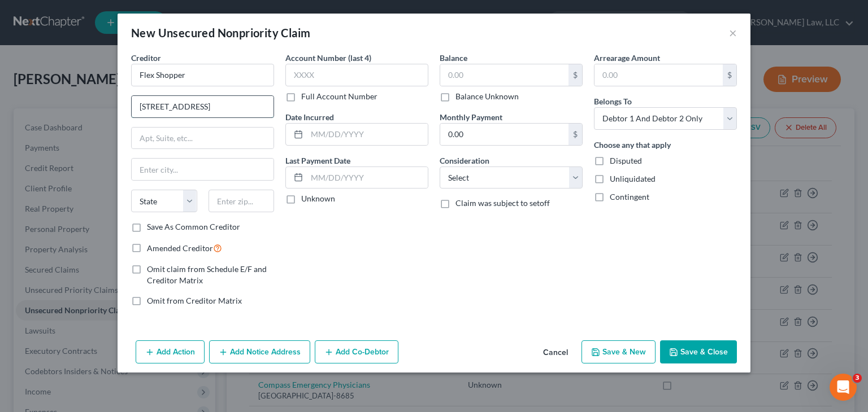 The height and width of the screenshot is (412, 868). What do you see at coordinates (202, 138) in the screenshot?
I see `input: Apt, Suite, etc...` at bounding box center [202, 138].